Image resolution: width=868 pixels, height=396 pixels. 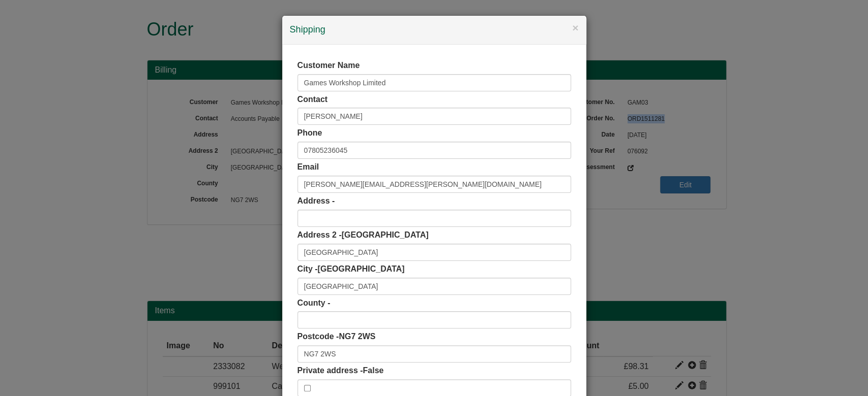 I want to click on label: County -, so click(x=314, y=303).